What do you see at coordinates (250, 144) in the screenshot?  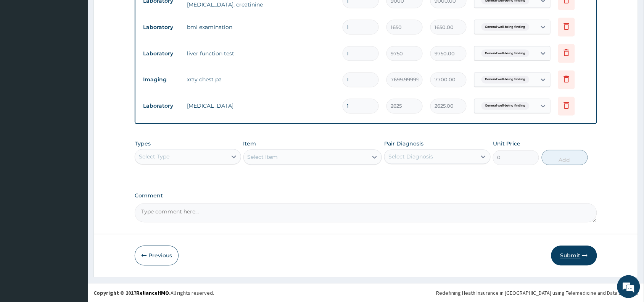 I see `label: Item` at bounding box center [250, 144].